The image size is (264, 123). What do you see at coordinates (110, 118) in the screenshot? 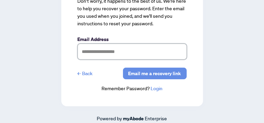
I see `span: Powered by` at bounding box center [110, 118].